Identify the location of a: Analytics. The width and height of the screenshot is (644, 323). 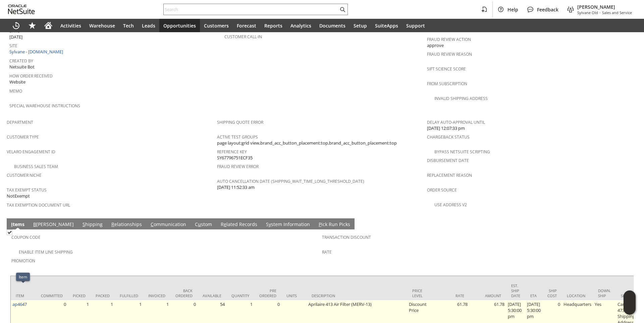
(301, 26).